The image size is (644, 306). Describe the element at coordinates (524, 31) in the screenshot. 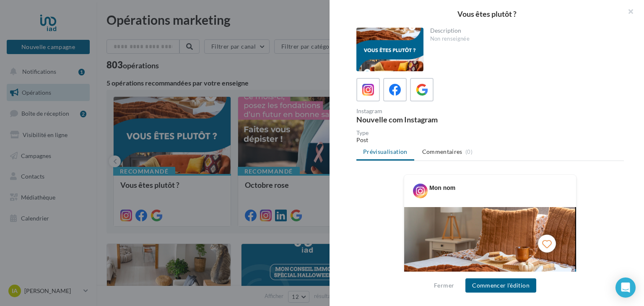

I see `div: Description` at that location.